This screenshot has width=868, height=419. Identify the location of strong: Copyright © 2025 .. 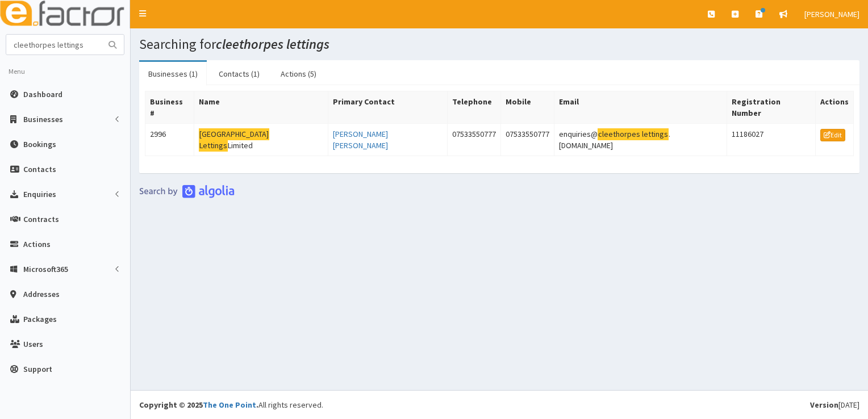
(199, 405).